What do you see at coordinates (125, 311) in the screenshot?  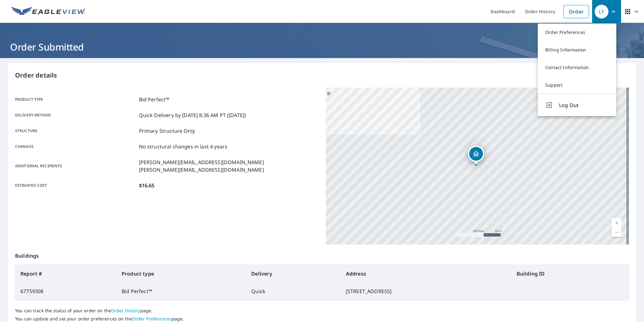 I see `a: Order History` at bounding box center [125, 311].